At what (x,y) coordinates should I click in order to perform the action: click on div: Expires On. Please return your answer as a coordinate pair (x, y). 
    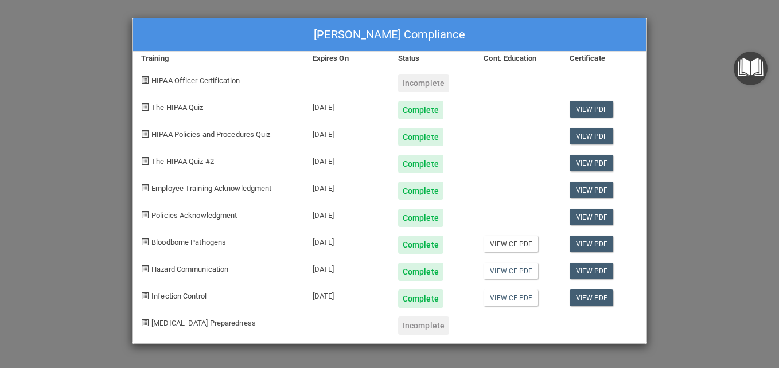
    Looking at the image, I should click on (346, 58).